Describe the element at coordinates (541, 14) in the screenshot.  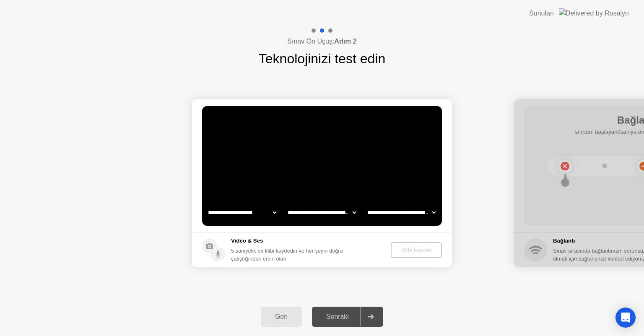
I see `div: Sunulan` at that location.